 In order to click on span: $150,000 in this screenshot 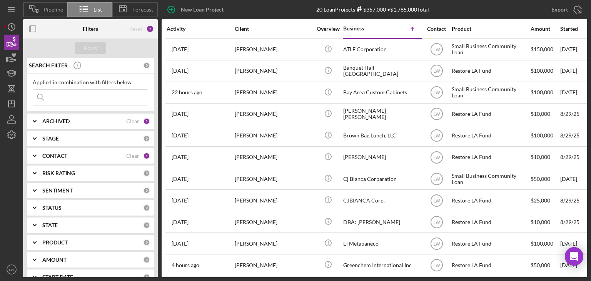, I will do `click(541, 49)`.